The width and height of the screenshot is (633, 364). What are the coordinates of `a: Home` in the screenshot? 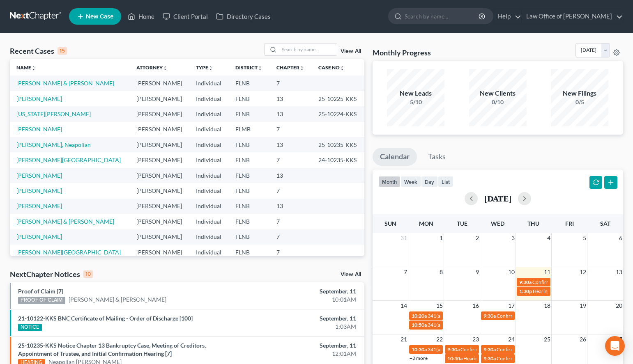 It's located at (141, 16).